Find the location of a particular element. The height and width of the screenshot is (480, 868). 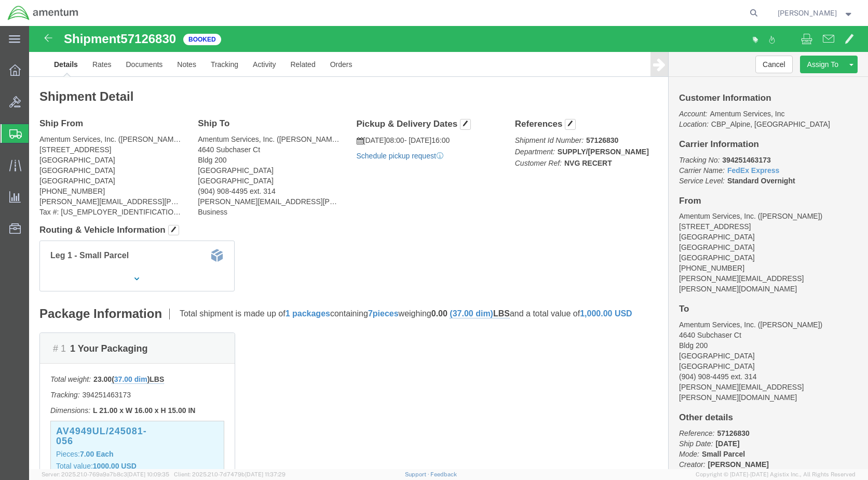

a: Support is located at coordinates (418, 474).